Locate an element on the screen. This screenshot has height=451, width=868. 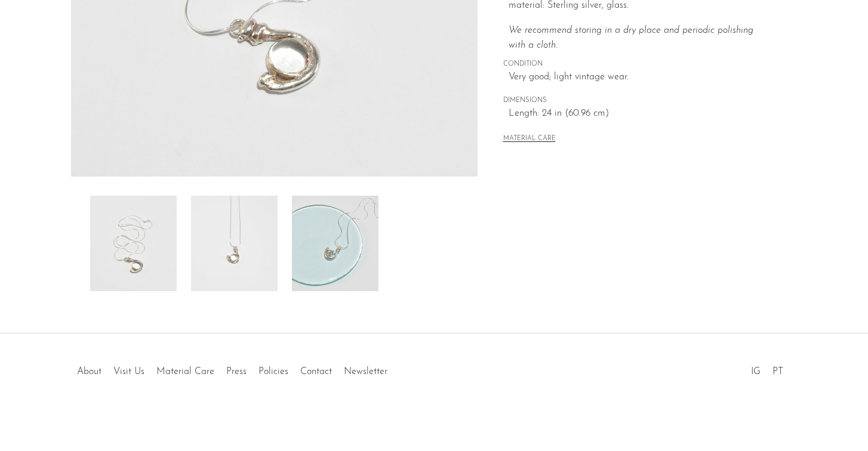
span: CONDITION is located at coordinates (637, 65).